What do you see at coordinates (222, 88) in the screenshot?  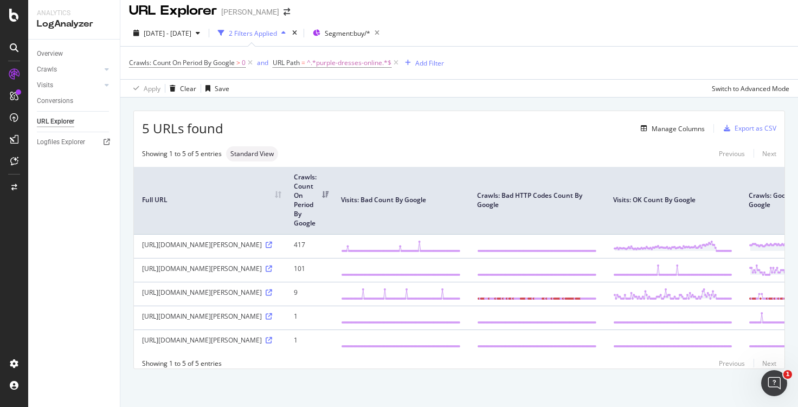 I see `div: Save` at bounding box center [222, 88].